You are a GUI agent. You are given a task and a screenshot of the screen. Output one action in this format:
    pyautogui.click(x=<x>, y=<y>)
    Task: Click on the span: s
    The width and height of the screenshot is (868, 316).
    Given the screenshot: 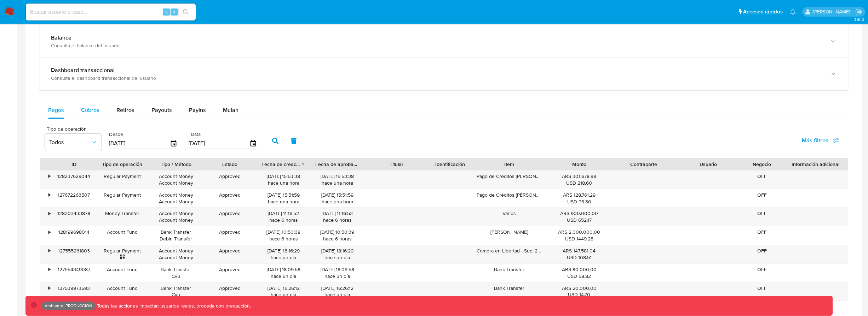 What is the action you would take?
    pyautogui.click(x=174, y=12)
    